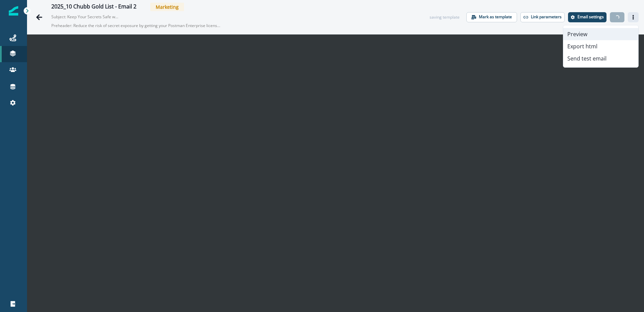 Image resolution: width=644 pixels, height=312 pixels. Describe the element at coordinates (587, 17) in the screenshot. I see `button: Settings` at that location.